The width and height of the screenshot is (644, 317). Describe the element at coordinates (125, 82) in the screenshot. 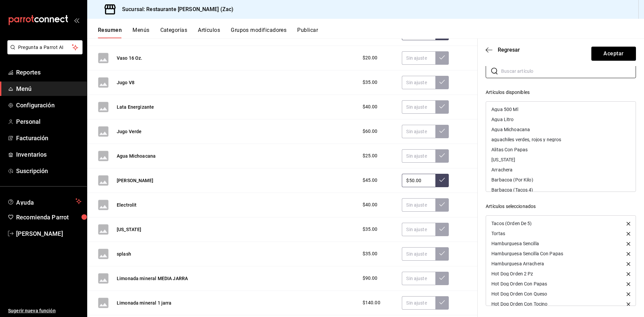

I see `button: Jugo V8` at that location.